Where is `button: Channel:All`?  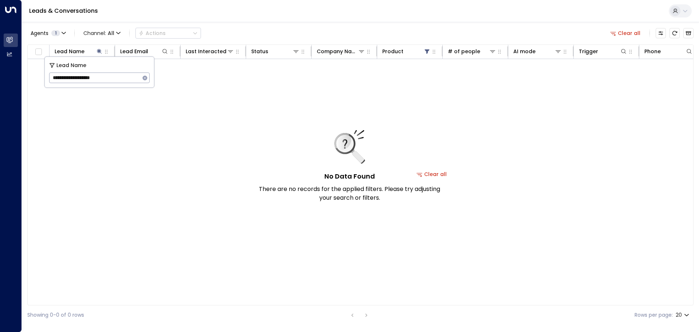
button: Channel:All is located at coordinates (102, 33).